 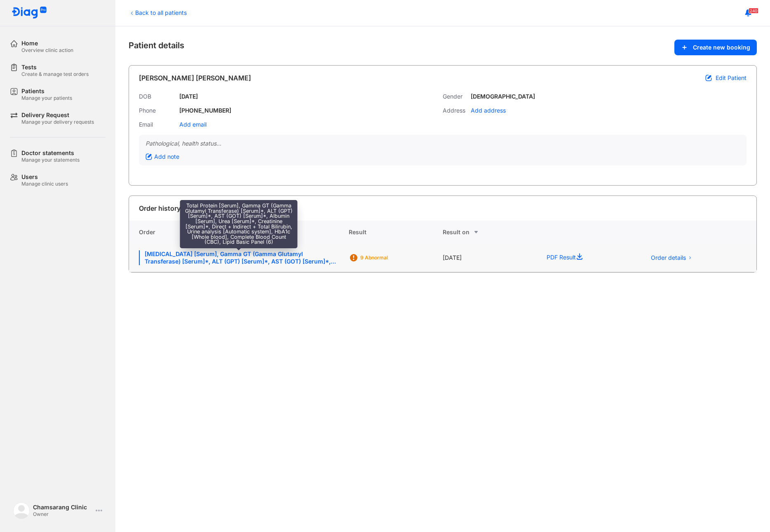 What do you see at coordinates (668, 258) in the screenshot?
I see `span: Order details` at bounding box center [668, 258].